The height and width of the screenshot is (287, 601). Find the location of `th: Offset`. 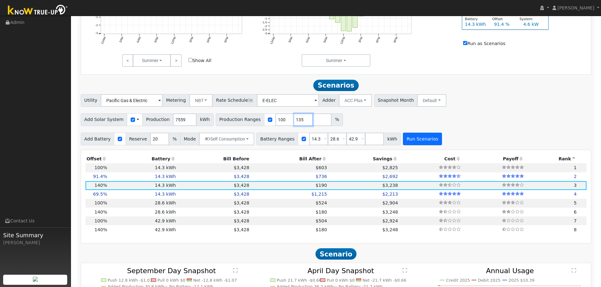

th: Offset is located at coordinates (97, 159).